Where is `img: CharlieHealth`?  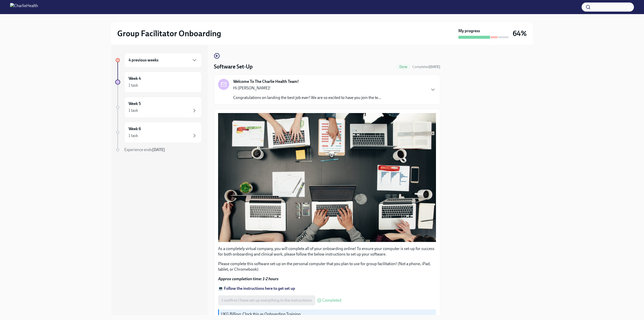
img: CharlieHealth is located at coordinates (24, 7).